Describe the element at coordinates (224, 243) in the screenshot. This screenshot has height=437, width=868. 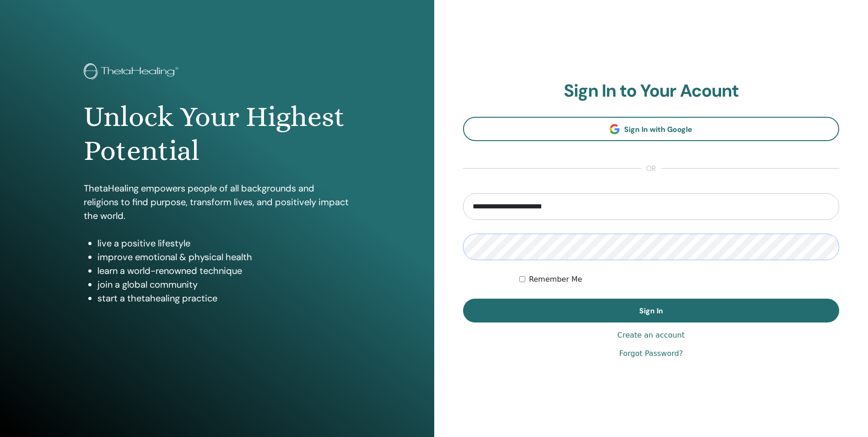
I see `li: live a positive lifestyle` at that location.